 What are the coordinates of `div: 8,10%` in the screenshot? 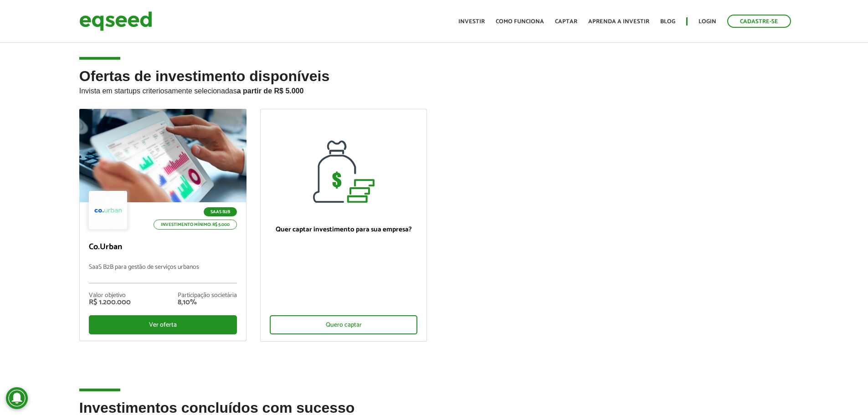 It's located at (207, 303).